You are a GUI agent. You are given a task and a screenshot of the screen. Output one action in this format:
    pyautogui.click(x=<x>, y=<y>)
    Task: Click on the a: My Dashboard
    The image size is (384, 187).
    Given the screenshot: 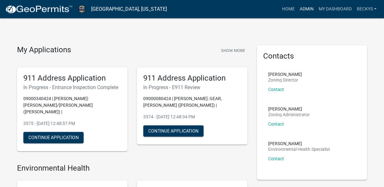 What is the action you would take?
    pyautogui.click(x=335, y=9)
    